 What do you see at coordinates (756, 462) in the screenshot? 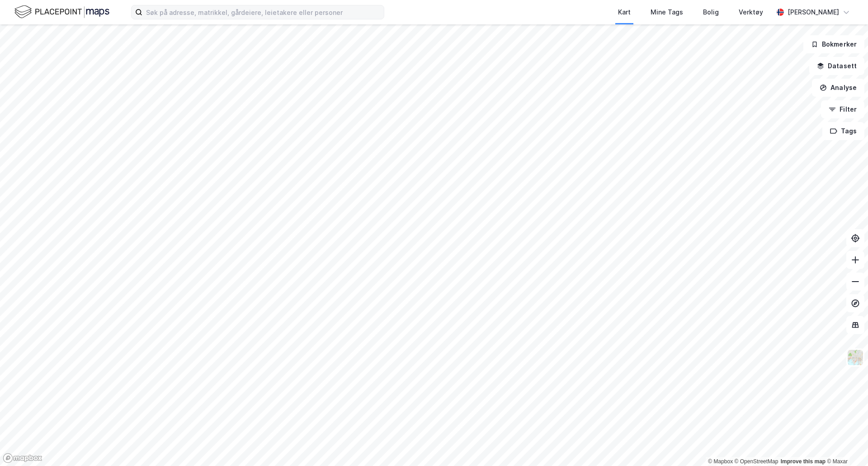
I see `a: OpenStreetMap` at bounding box center [756, 462].